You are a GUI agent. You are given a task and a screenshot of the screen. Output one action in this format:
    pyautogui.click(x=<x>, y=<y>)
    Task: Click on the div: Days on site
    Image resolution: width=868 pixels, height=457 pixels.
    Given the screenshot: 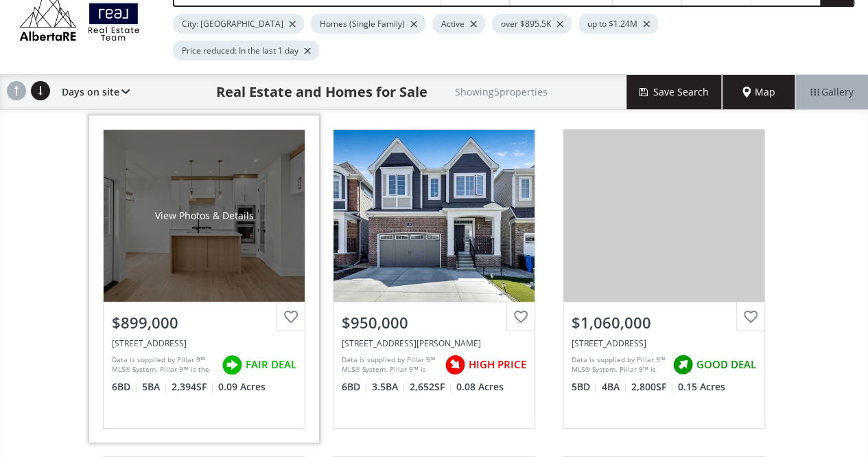 What is the action you would take?
    pyautogui.click(x=92, y=92)
    